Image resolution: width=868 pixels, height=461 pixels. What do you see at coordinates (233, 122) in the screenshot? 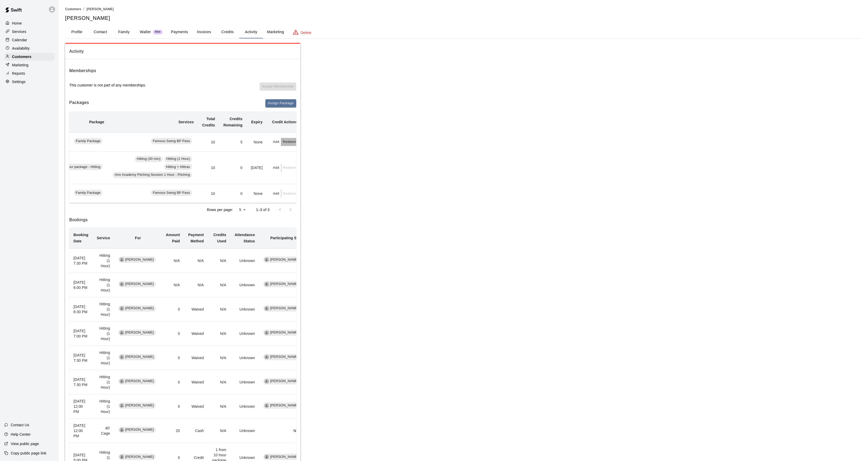
I see `b: Credits Remaining` at bounding box center [233, 122].